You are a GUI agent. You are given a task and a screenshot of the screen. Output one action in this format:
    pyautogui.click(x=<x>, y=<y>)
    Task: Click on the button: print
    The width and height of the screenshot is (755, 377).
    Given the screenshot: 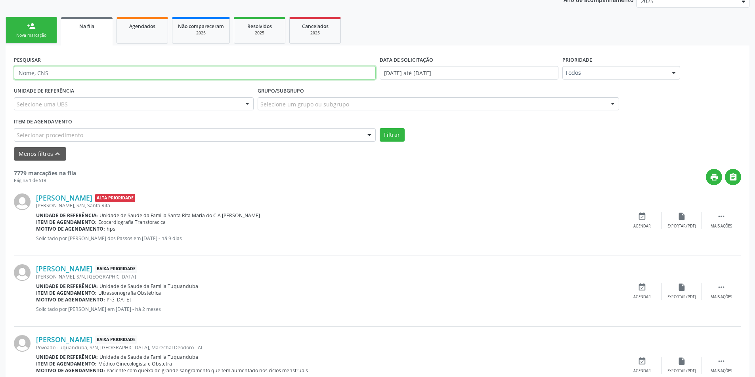 What is the action you would take?
    pyautogui.click(x=713, y=177)
    